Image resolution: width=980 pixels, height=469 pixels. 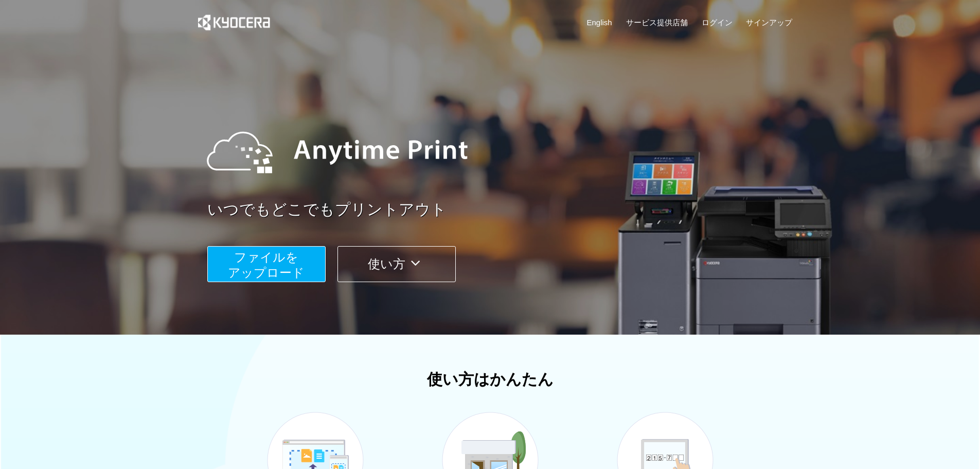 What do you see at coordinates (266, 265) in the screenshot?
I see `span: ファイルを ​​アップロード` at bounding box center [266, 265].